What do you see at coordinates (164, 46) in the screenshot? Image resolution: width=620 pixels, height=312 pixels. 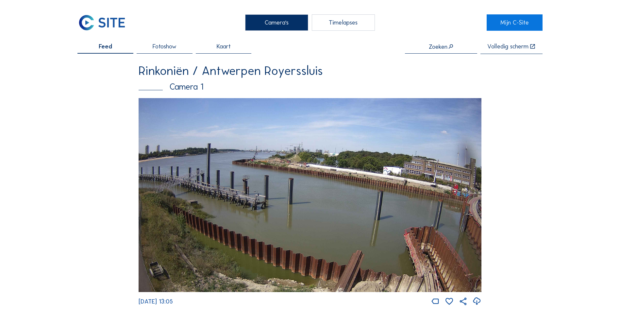 I see `span: Fotoshow` at bounding box center [164, 46].